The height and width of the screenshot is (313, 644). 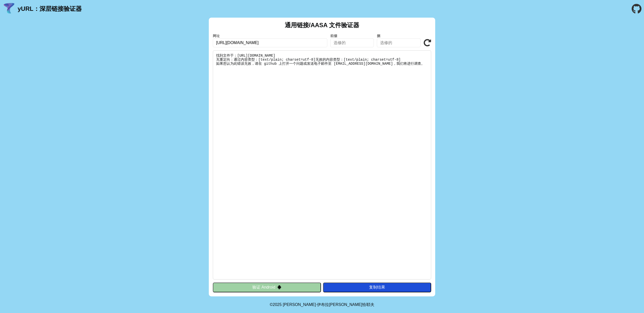 What do you see at coordinates (279, 287) in the screenshot?
I see `img: droidIcon.svg` at bounding box center [279, 287].